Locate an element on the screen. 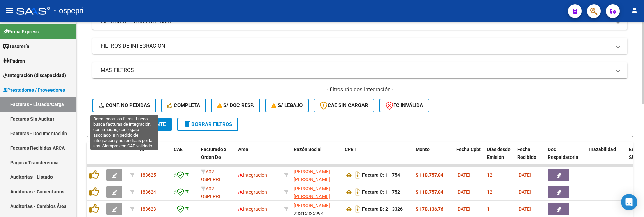 Image resolution: width=644 pixels, height=217 pixels. datatable-header-cell: Razón Social is located at coordinates (316, 157).